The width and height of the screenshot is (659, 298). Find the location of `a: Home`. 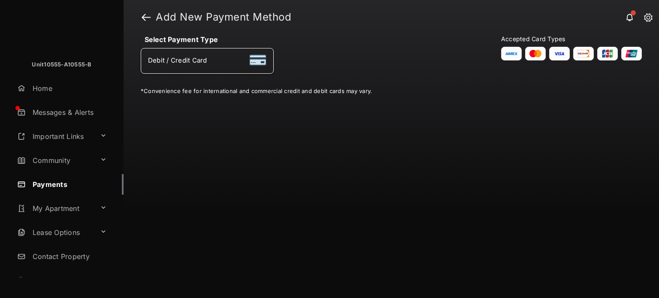

a: Home is located at coordinates (69, 88).